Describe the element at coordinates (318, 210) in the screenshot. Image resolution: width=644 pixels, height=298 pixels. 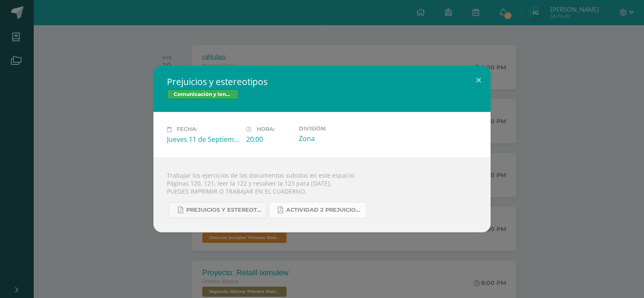
I see `a: Actividad 2 Prejuicios y estereotipos.pdf` at that location.